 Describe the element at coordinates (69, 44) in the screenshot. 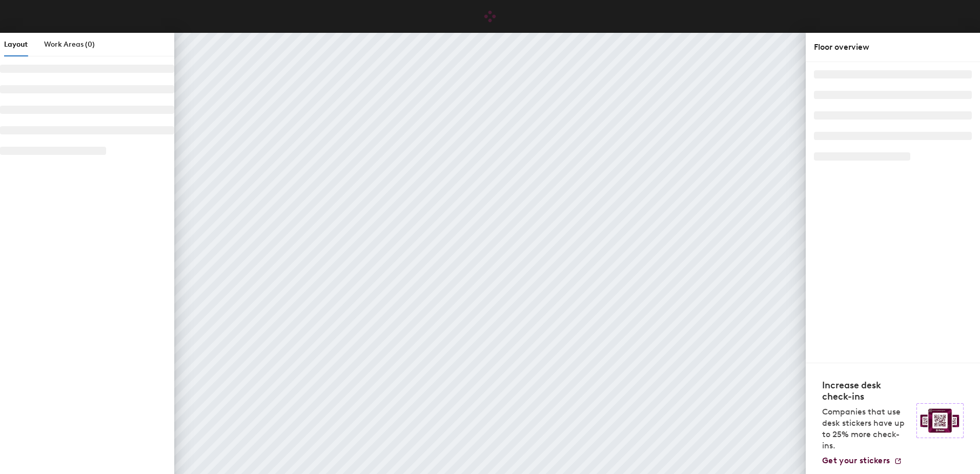

I see `span: Work Areas (0)` at that location.